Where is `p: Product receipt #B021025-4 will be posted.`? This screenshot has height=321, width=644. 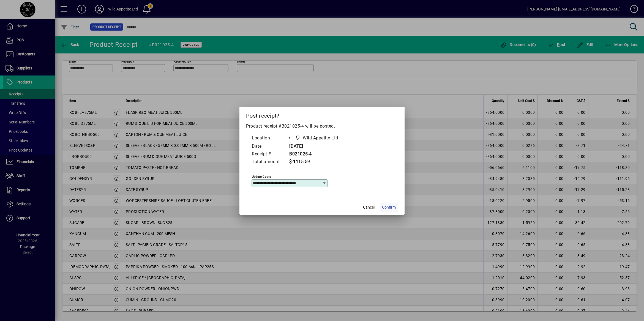
p: Product receipt #B021025-4 will be posted. is located at coordinates (322, 126).